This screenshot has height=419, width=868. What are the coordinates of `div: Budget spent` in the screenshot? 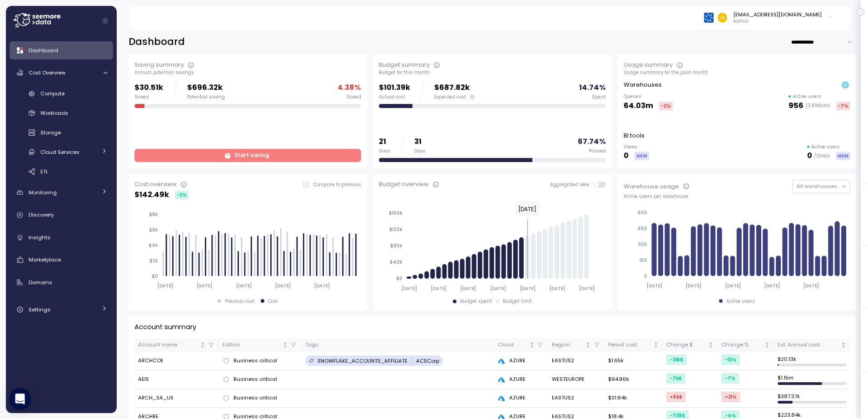 It's located at (476, 301).